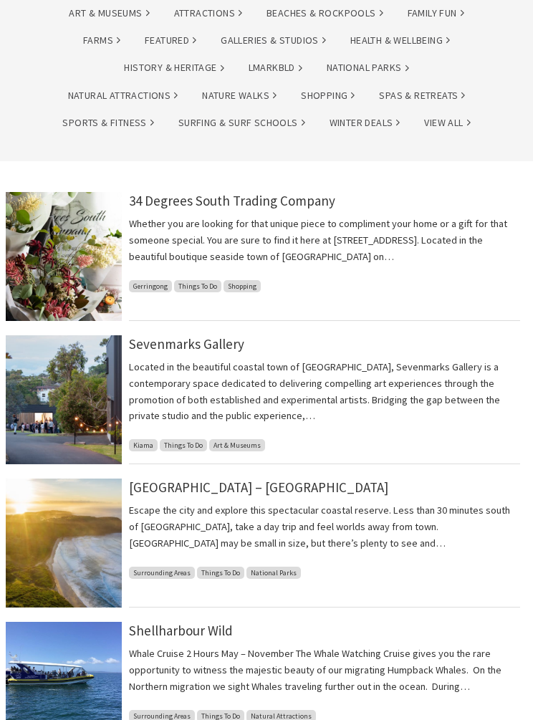  I want to click on span: Shopping, so click(242, 286).